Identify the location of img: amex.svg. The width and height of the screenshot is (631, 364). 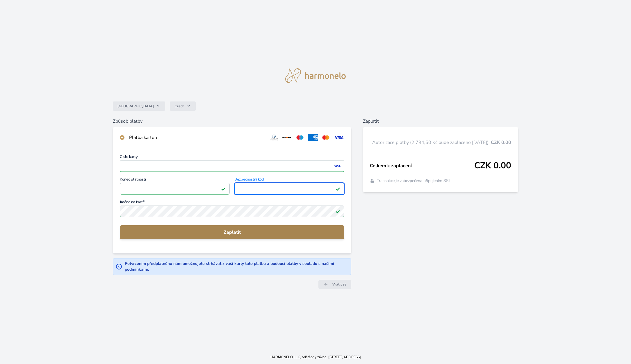
(313, 138).